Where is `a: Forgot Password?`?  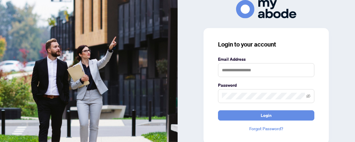
a: Forgot Password? is located at coordinates (266, 128).